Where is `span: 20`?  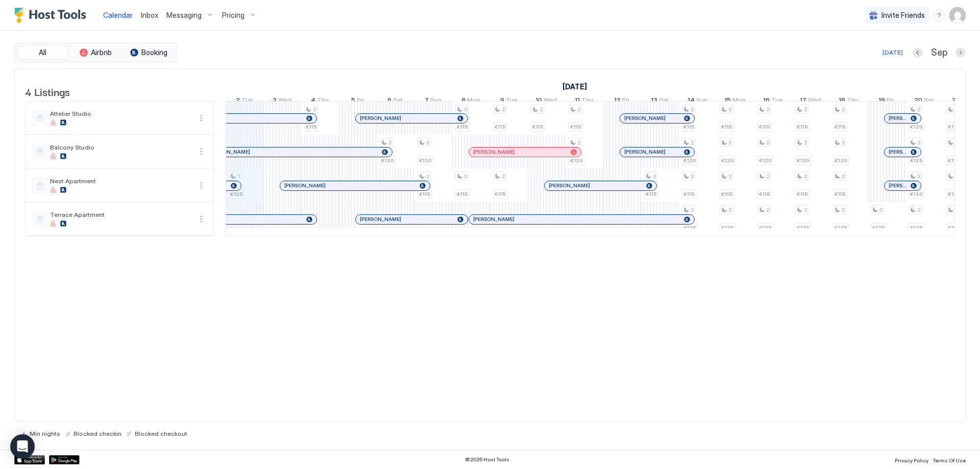
span: 20 is located at coordinates (918, 101).